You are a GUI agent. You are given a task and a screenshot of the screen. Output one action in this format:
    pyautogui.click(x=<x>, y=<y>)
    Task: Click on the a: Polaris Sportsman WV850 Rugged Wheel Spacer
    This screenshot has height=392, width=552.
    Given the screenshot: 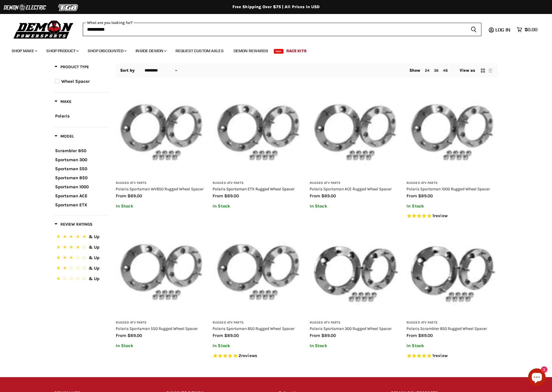 What is the action you would take?
    pyautogui.click(x=160, y=189)
    